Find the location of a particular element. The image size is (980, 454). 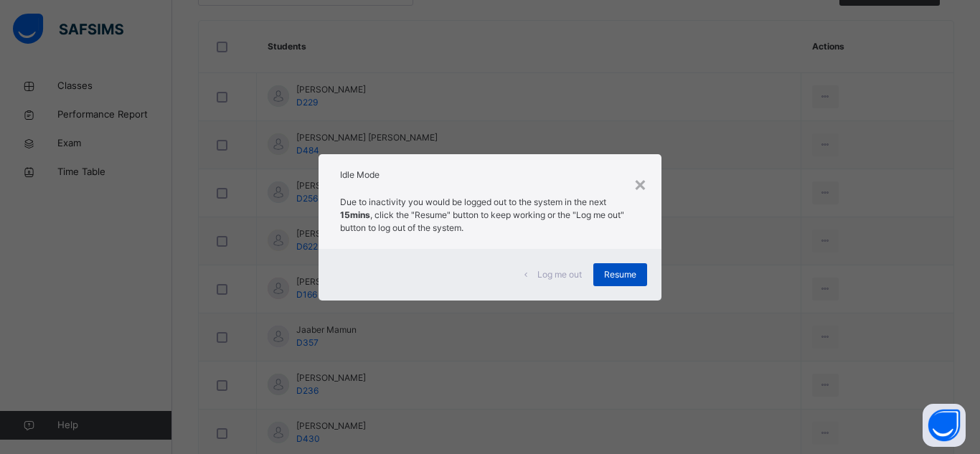

button: Open asap is located at coordinates (945, 425).